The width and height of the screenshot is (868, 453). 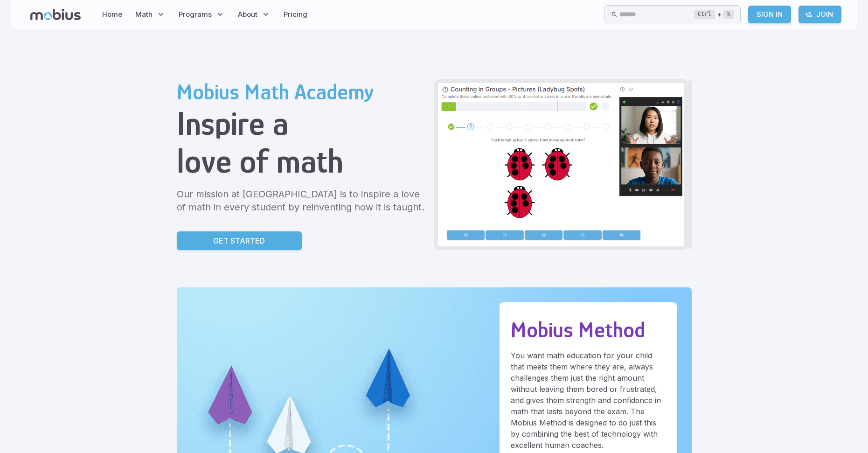 What do you see at coordinates (112, 14) in the screenshot?
I see `a: Home` at bounding box center [112, 14].